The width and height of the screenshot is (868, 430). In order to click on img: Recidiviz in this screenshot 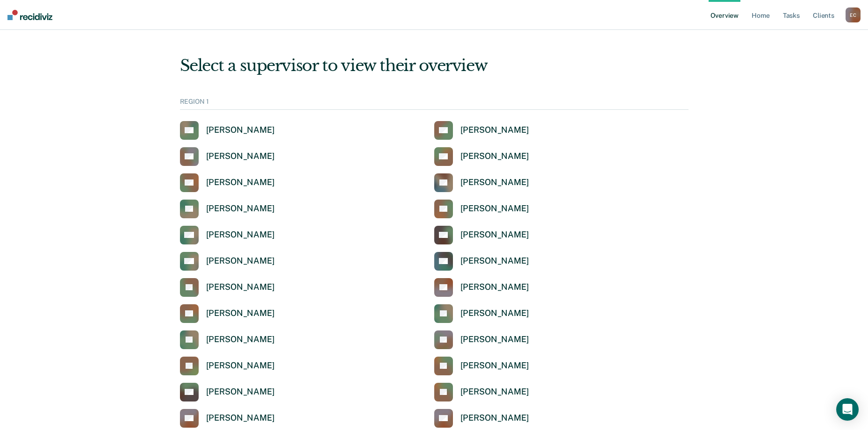, I will do `click(30, 15)`.